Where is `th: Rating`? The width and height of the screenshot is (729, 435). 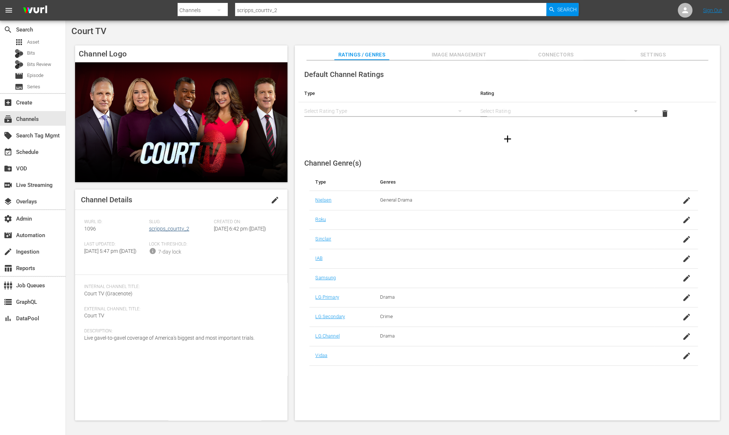 th: Rating is located at coordinates (562, 93).